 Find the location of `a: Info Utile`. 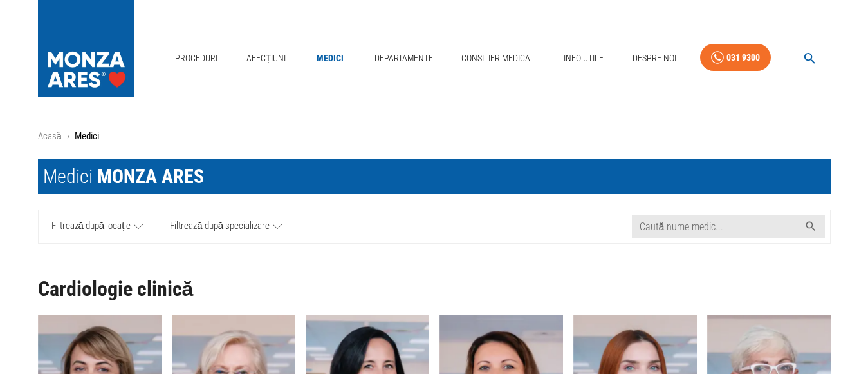

a: Info Utile is located at coordinates (584, 58).